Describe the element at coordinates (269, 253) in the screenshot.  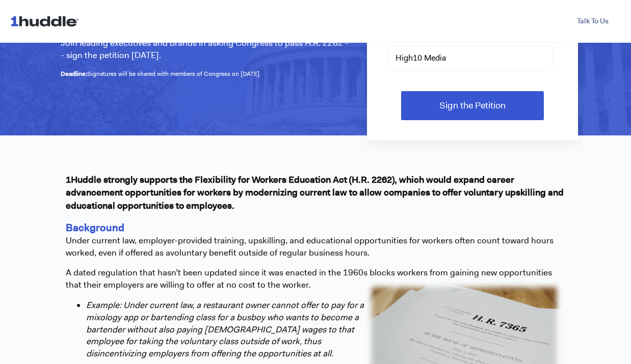
I see `span: voluntary benefit outside of regular business hours.` at that location.